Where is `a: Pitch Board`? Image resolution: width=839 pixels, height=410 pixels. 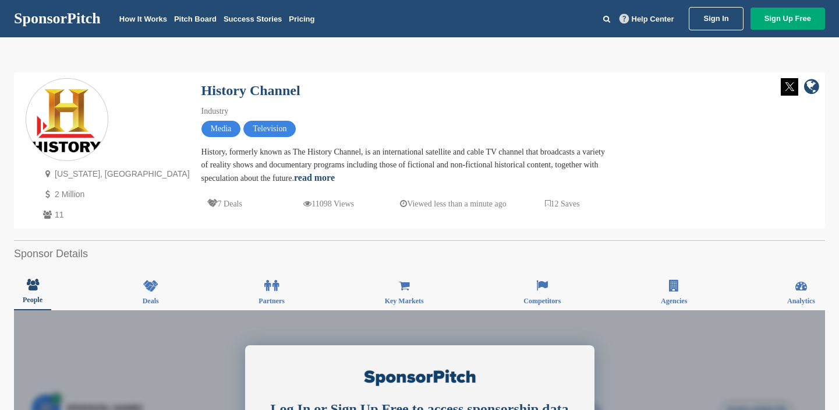 a: Pitch Board is located at coordinates (195, 19).